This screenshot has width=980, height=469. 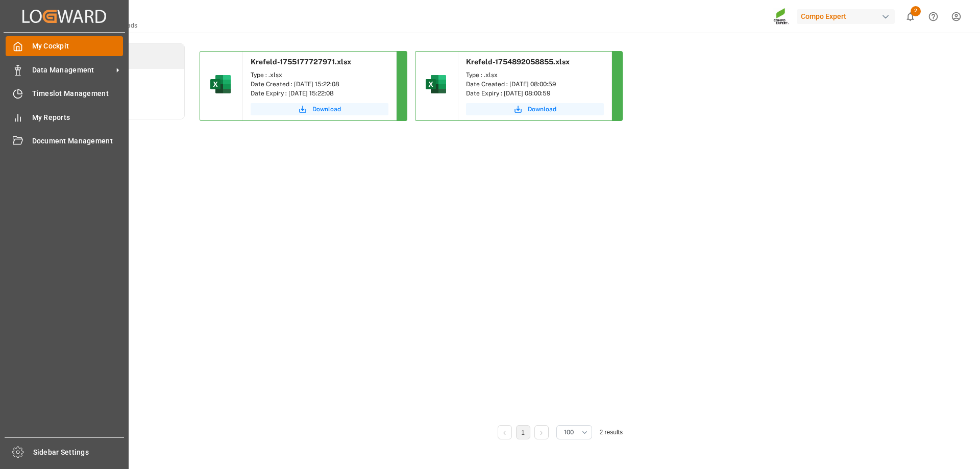 I want to click on span: 100, so click(x=569, y=432).